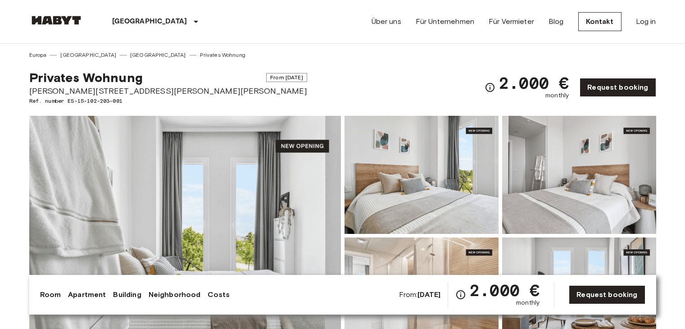 The height and width of the screenshot is (329, 685). Describe the element at coordinates (556, 22) in the screenshot. I see `a: Blog` at that location.